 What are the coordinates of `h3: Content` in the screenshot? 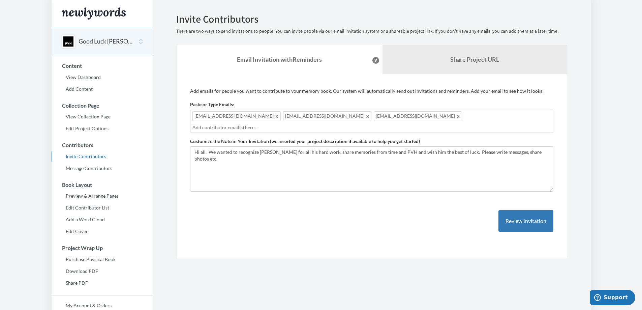 It's located at (102, 66).